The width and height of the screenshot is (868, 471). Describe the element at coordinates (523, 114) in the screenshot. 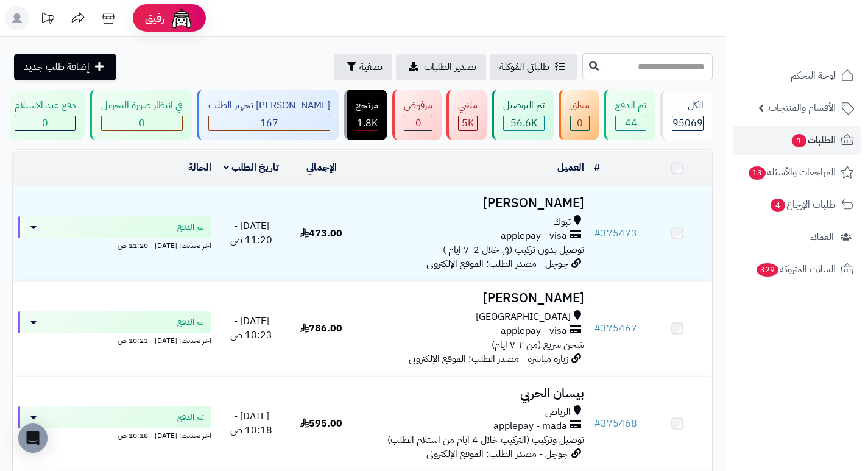

I see `a: تم التوصيل 56.6K` at that location.